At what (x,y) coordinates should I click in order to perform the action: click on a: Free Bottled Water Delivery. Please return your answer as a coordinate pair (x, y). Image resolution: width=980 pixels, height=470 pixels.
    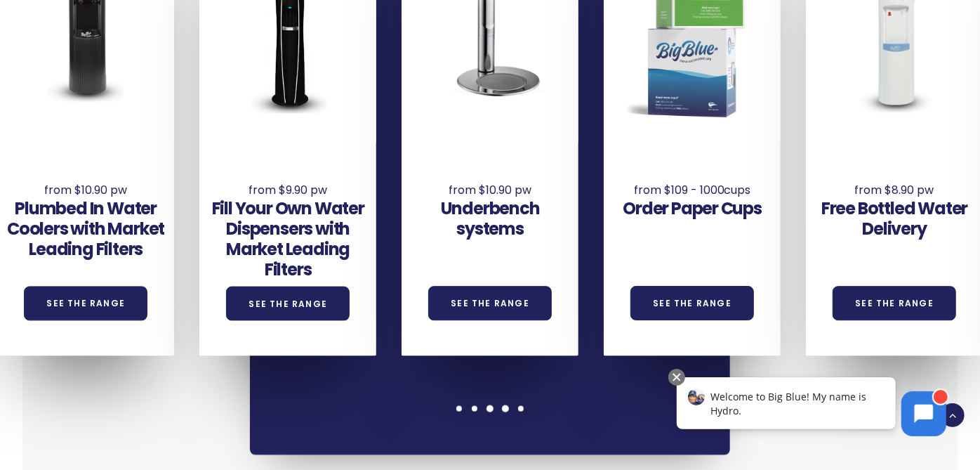
    Looking at the image, I should click on (894, 218).